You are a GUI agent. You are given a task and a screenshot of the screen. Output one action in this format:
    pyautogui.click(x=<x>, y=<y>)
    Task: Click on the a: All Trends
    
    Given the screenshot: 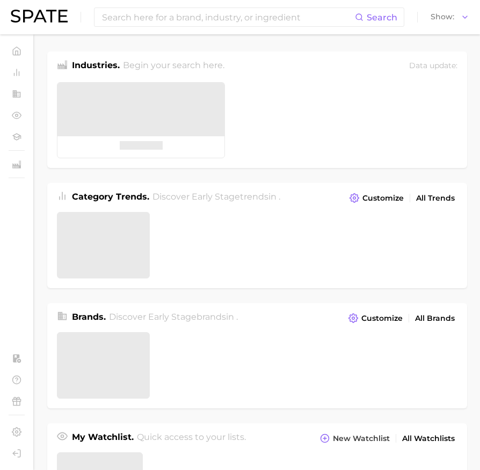 What is the action you would take?
    pyautogui.click(x=436, y=198)
    